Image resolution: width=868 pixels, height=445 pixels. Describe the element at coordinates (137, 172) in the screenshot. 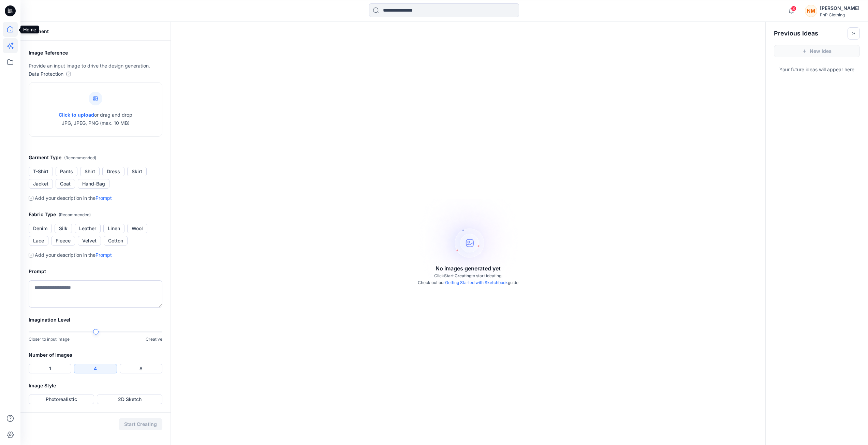

I see `button: Skirt` at that location.